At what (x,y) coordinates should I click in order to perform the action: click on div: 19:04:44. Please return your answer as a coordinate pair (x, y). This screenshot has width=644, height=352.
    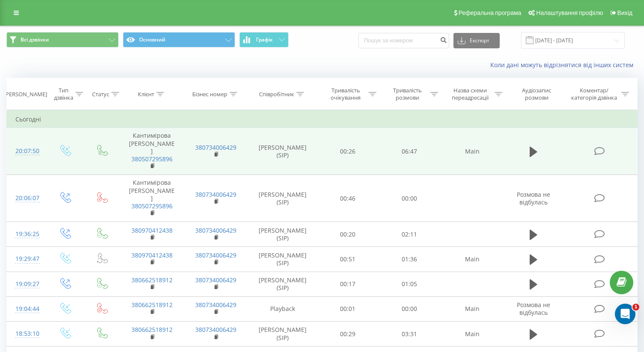
    Looking at the image, I should click on (26, 309).